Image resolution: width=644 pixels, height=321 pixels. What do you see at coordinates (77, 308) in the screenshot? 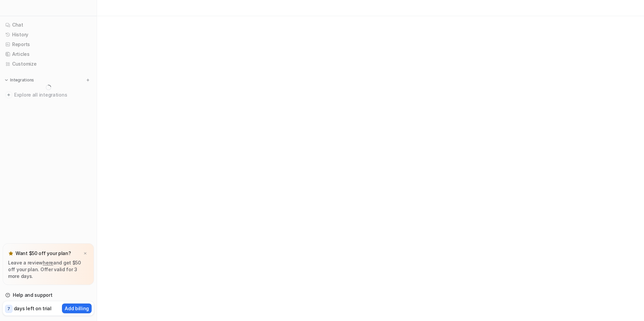
I see `button: Add billing` at bounding box center [77, 308].